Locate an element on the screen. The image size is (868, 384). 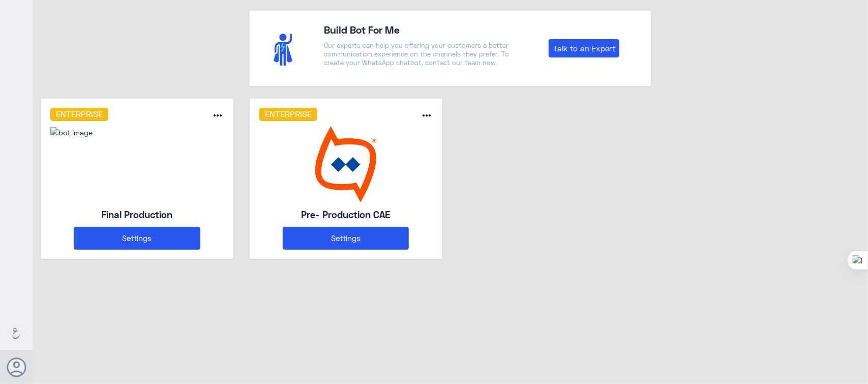
button: Avatar is located at coordinates (16, 367).